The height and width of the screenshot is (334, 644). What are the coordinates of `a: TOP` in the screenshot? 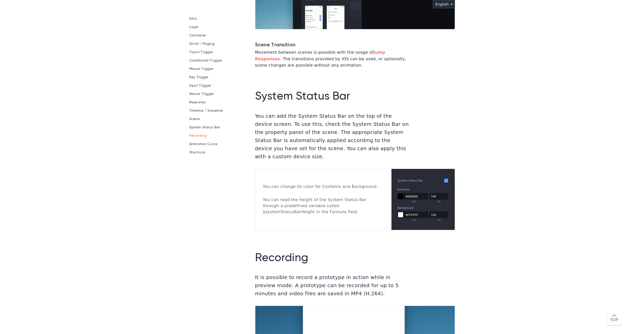 It's located at (614, 319).